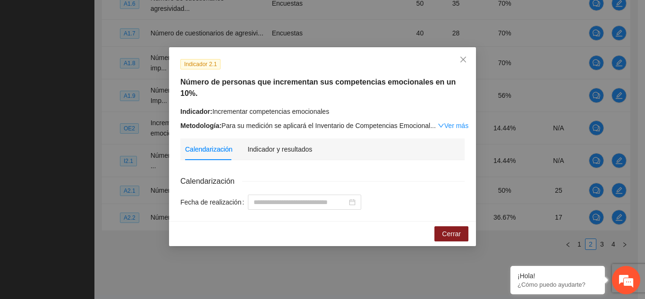  I want to click on span: Cerrar, so click(451, 234).